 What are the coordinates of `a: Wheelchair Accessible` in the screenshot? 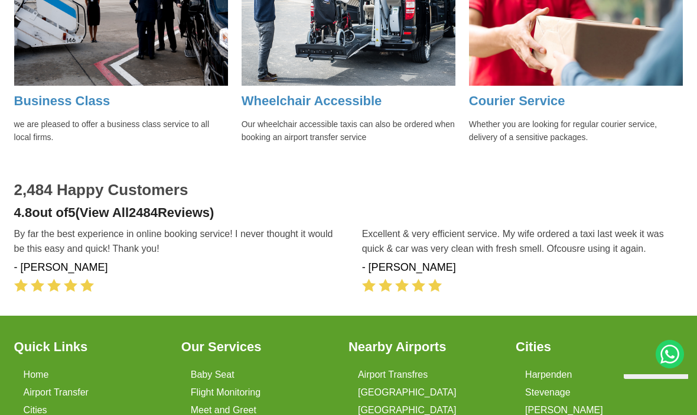 It's located at (312, 100).